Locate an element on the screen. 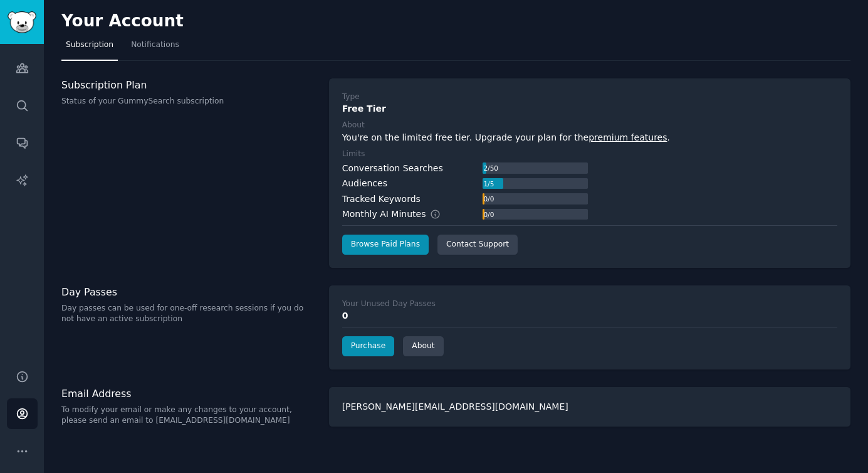  div: Conversation Searches is located at coordinates (392, 168).